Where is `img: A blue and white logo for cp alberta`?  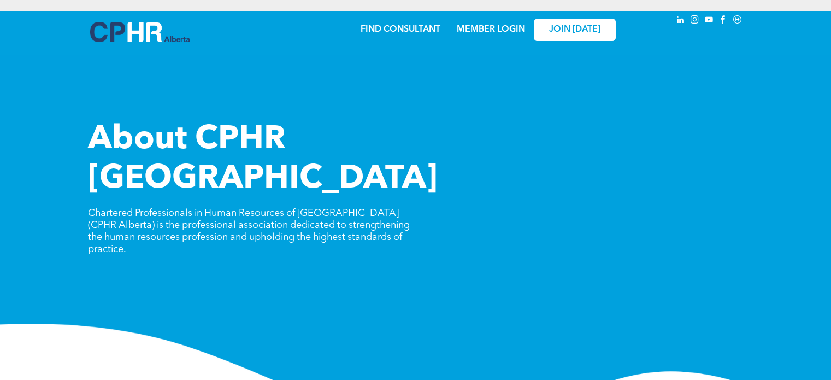
img: A blue and white logo for cp alberta is located at coordinates (140, 32).